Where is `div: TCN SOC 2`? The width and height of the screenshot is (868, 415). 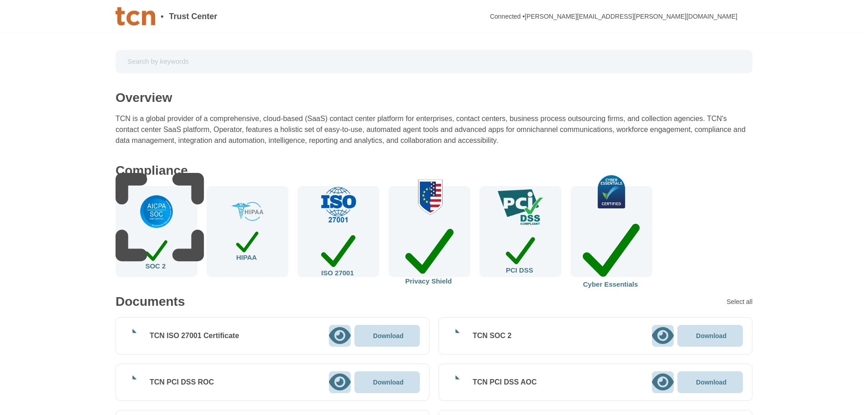 div: TCN SOC 2 is located at coordinates (492, 336).